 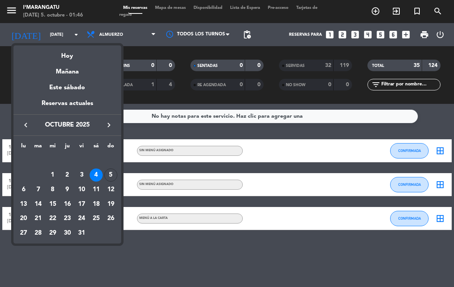 I want to click on div: 18, so click(x=96, y=204).